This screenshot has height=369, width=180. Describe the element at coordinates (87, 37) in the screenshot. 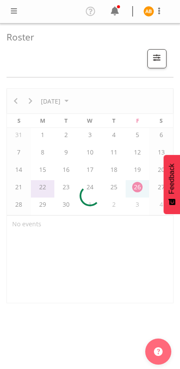

I see `h4: Roster` at that location.